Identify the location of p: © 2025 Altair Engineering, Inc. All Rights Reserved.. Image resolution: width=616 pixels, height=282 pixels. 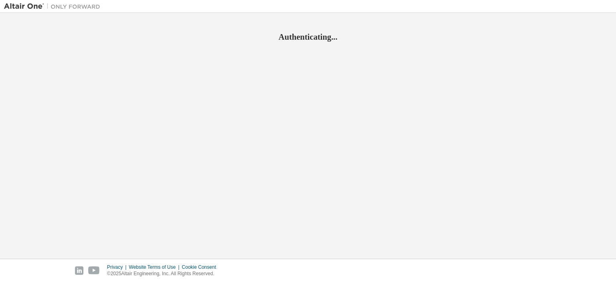
(164, 274).